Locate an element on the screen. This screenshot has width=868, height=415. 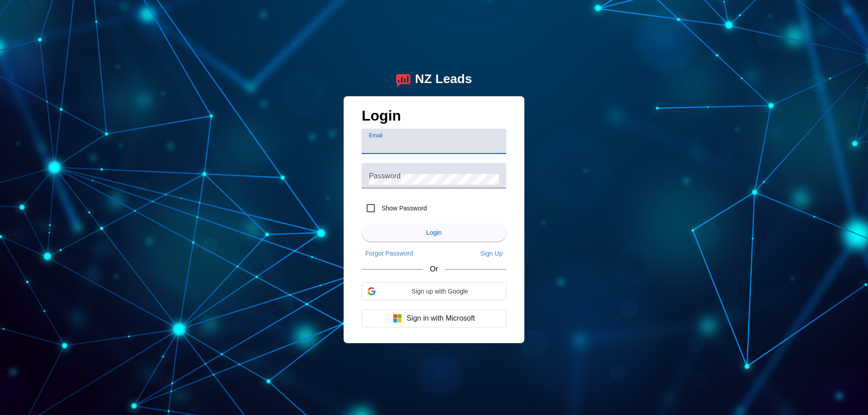
button: Login is located at coordinates (434, 232).